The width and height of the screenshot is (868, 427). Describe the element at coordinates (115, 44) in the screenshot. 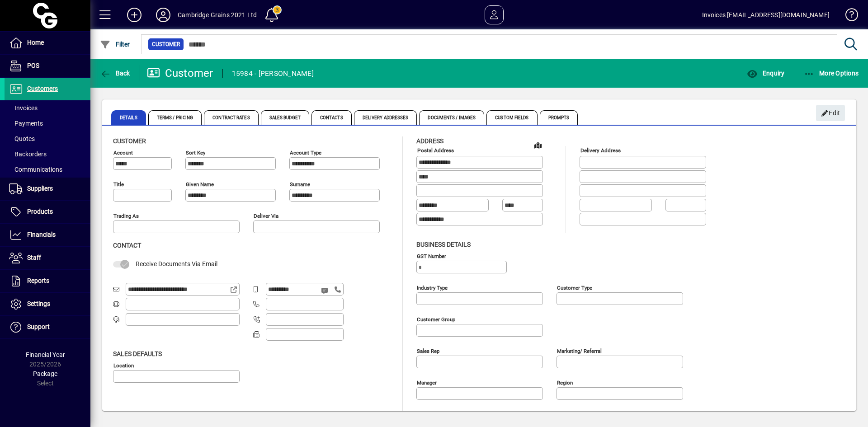

I see `button: Filter` at that location.